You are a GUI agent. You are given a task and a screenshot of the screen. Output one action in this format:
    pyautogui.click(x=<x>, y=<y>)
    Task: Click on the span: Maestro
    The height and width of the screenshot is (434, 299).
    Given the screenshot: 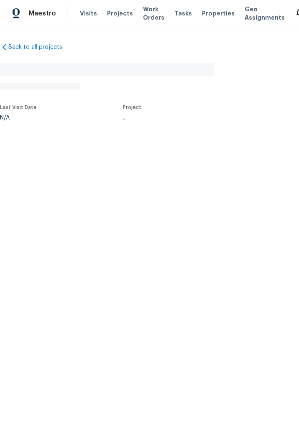 What is the action you would take?
    pyautogui.click(x=42, y=13)
    